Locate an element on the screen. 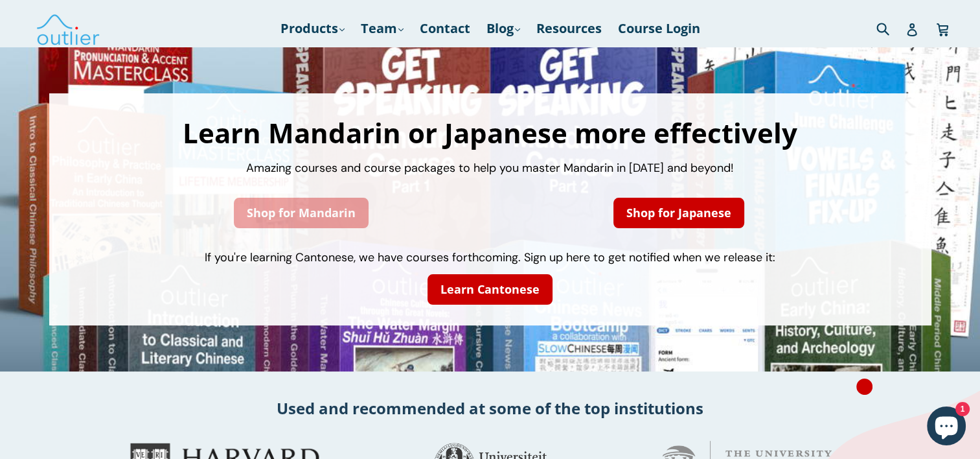 This screenshot has width=980, height=459. img: Outlier Linguistics is located at coordinates (68, 28).